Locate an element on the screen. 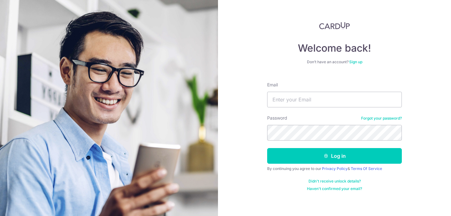  div: Don’t have an account? is located at coordinates (335, 62).